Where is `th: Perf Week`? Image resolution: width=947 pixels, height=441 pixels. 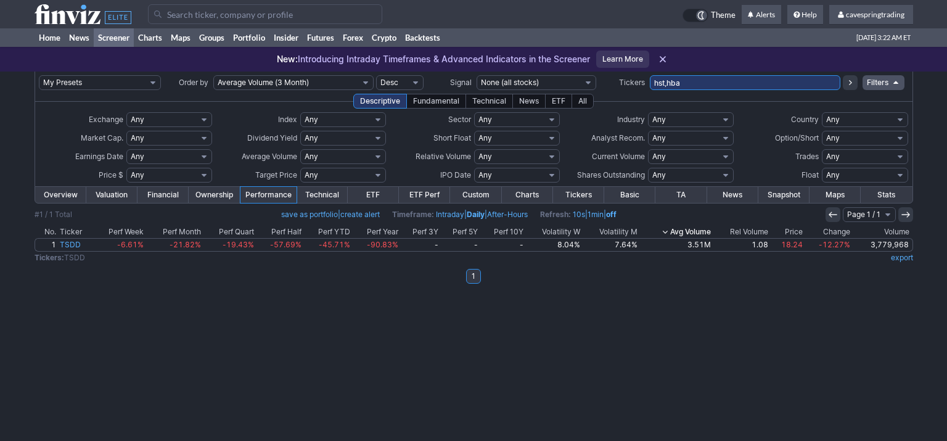
th: Perf Week is located at coordinates (120, 232).